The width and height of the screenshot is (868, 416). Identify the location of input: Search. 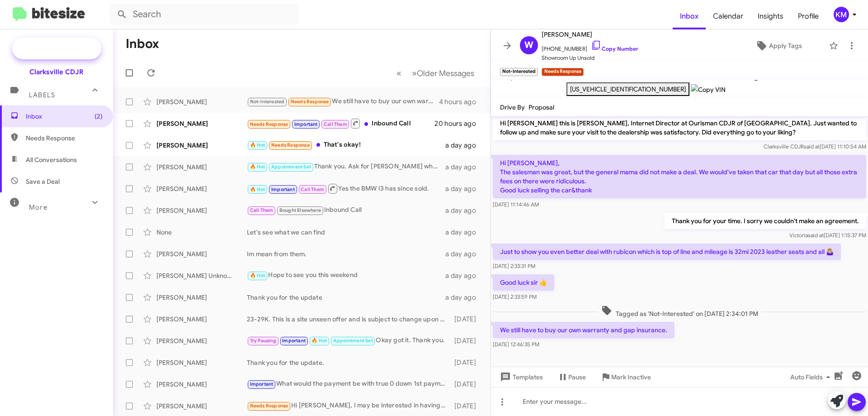
(204, 14).